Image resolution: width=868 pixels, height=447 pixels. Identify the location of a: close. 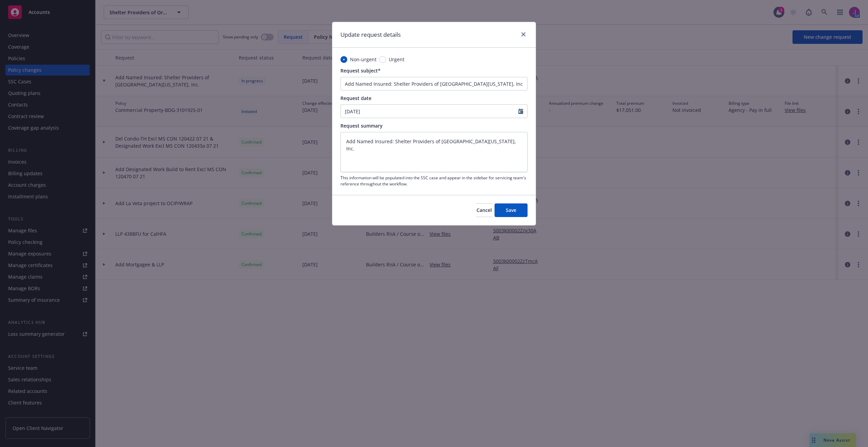
(524, 35).